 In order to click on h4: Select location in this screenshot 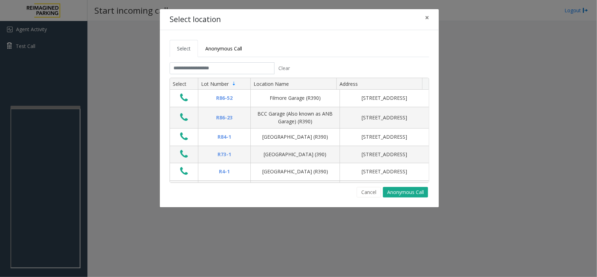, I will do `click(195, 20)`.